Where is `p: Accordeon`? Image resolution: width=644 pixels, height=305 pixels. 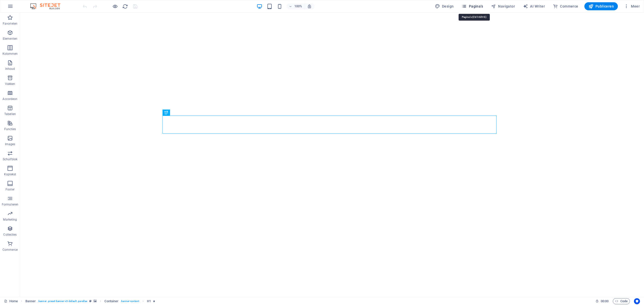
p: Accordeon is located at coordinates (10, 99).